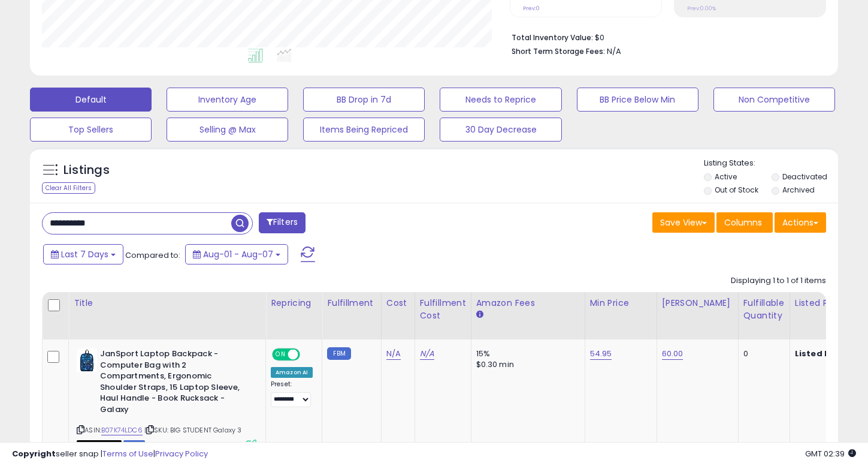  What do you see at coordinates (526, 364) in the screenshot?
I see `div: $0.30 min` at bounding box center [526, 364].